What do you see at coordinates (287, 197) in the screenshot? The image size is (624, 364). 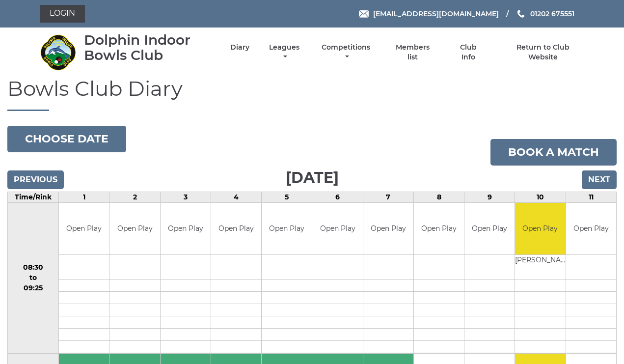 I see `td: 5` at bounding box center [287, 197].